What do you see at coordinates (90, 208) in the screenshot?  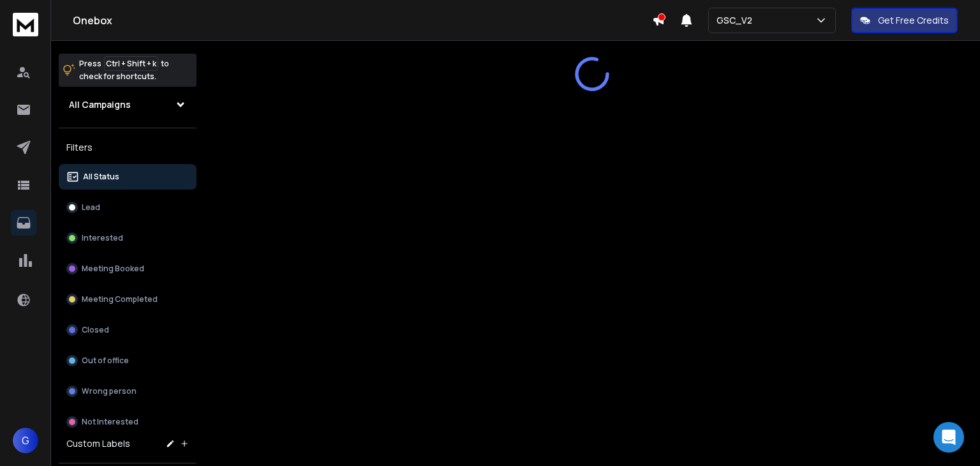 I see `p: Lead` at bounding box center [90, 208].